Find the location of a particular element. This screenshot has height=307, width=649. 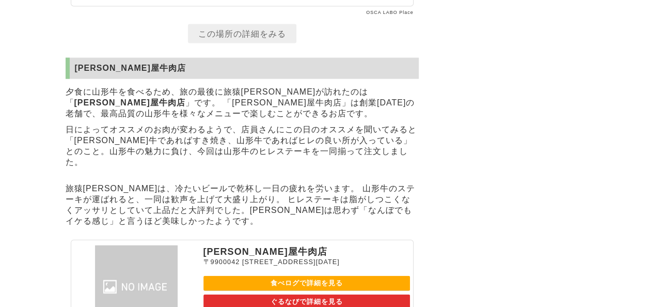

a: この場所の詳細をみる is located at coordinates (242, 34).